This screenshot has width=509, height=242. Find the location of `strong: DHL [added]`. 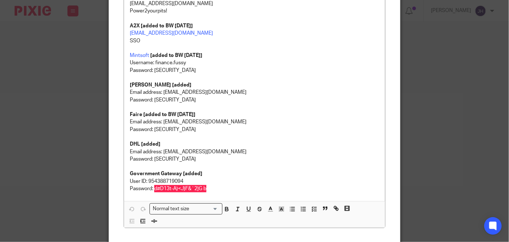

strong: DHL [added] is located at coordinates (145, 144).